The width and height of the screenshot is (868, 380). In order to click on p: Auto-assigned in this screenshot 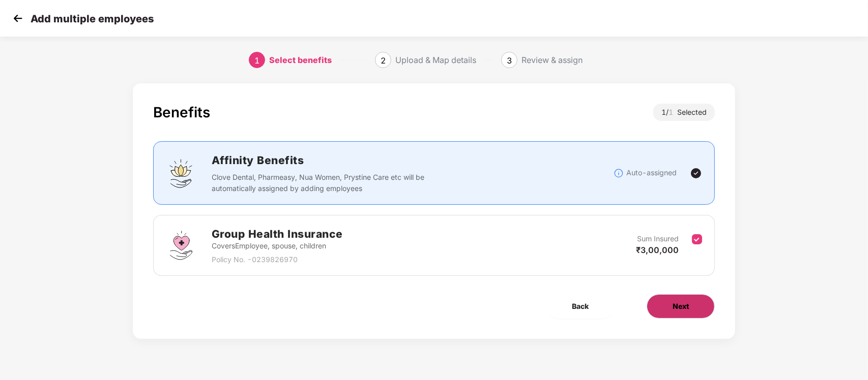, I will do `click(651, 173)`.